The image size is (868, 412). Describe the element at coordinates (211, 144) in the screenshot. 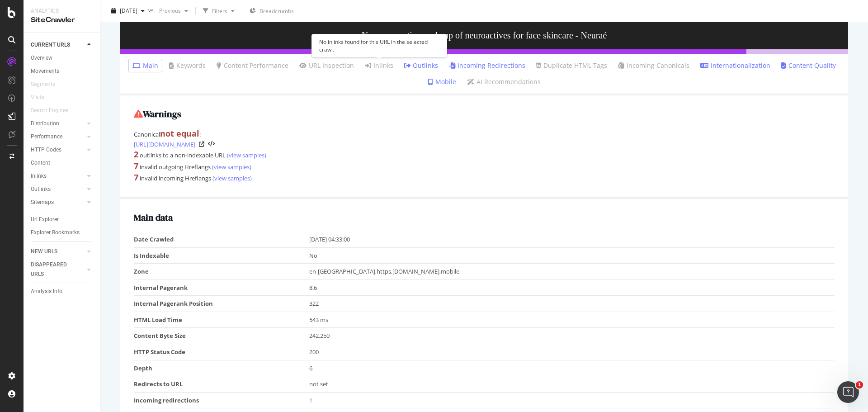

I see `button: View HTML Source` at that location.